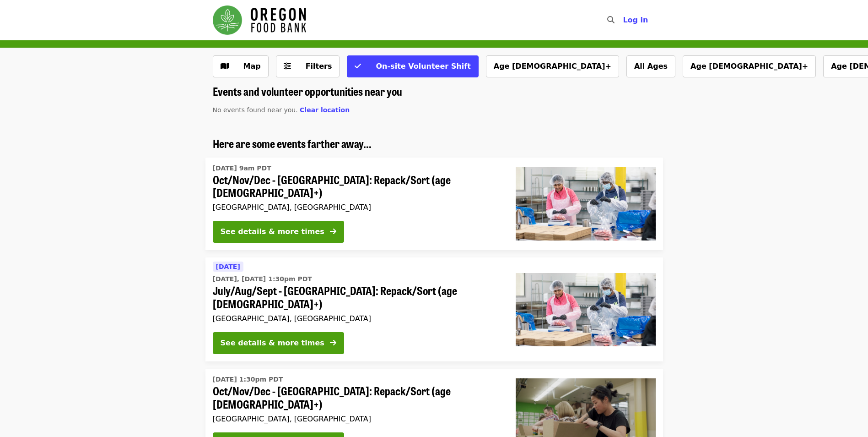  Describe the element at coordinates (287, 66) in the screenshot. I see `i: sliders-h icon` at that location.